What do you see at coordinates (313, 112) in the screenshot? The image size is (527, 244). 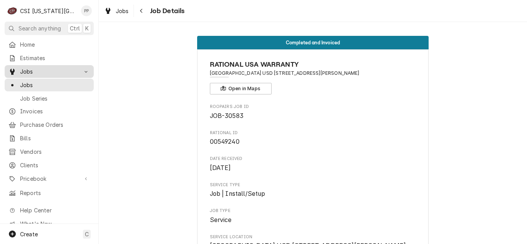 I see `div: Roopairs Job ID` at bounding box center [313, 112].